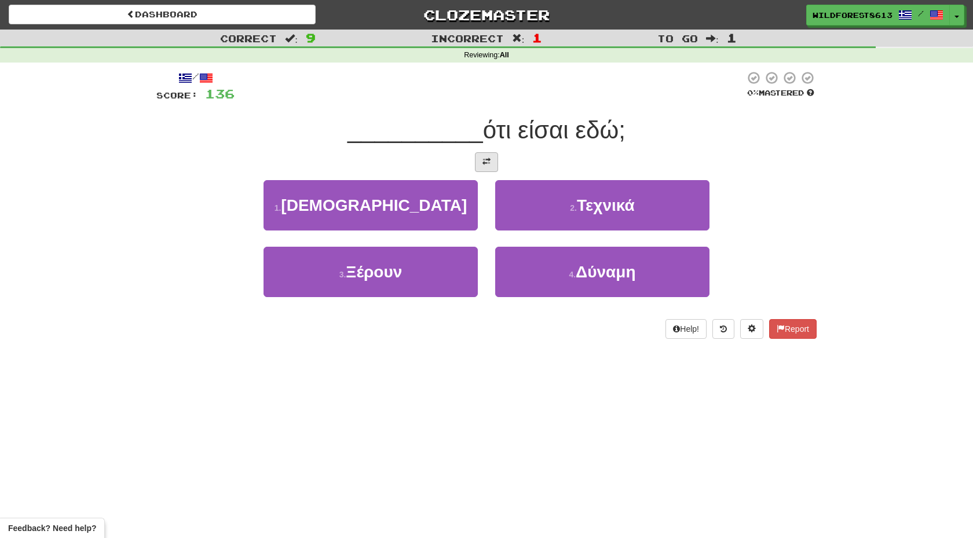 The image size is (973, 538). What do you see at coordinates (486, 14) in the screenshot?
I see `a: Clozemaster` at bounding box center [486, 14].